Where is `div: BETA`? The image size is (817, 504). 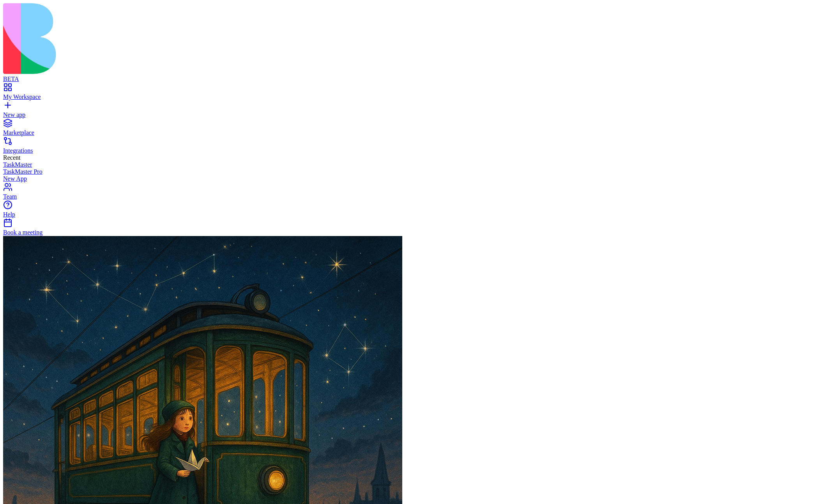
div: BETA is located at coordinates (409, 79).